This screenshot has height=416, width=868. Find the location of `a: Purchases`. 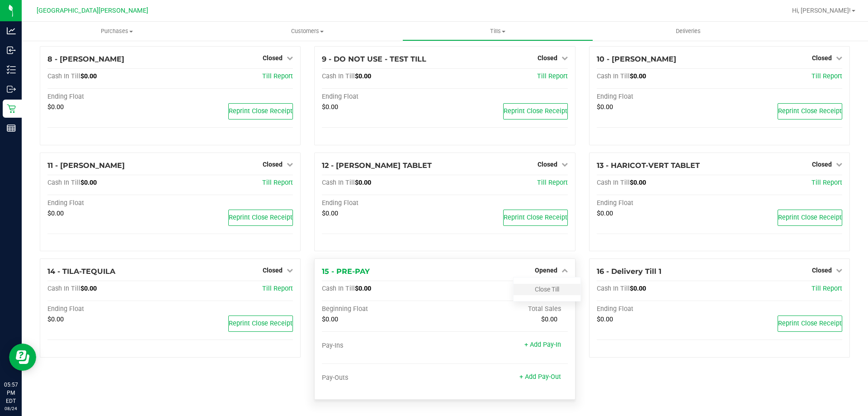

a: Purchases is located at coordinates (117, 31).